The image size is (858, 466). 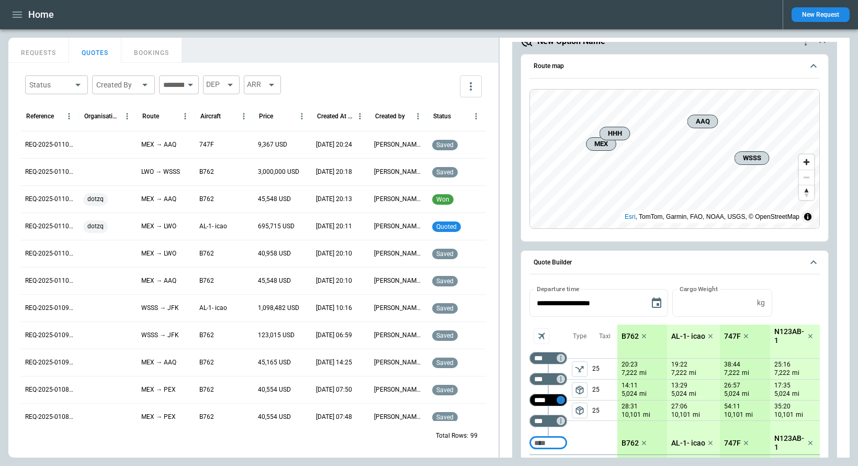 I want to click on p: 17:35, so click(x=782, y=385).